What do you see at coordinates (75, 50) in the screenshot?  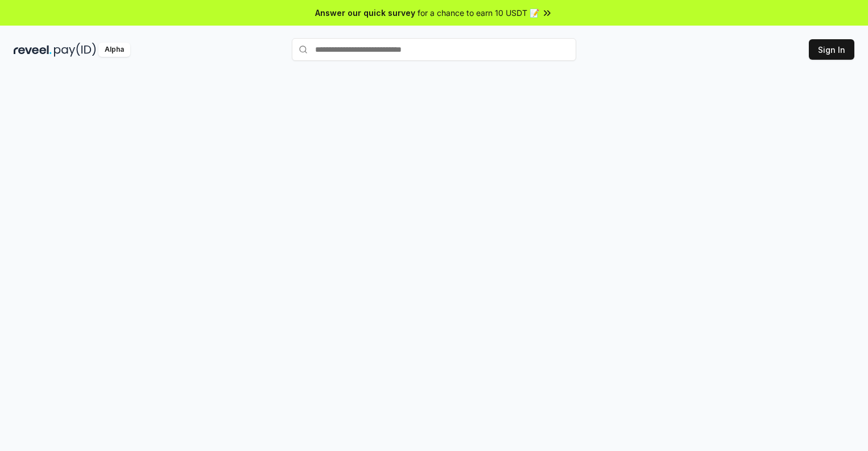 I see `img: pay_id` at bounding box center [75, 50].